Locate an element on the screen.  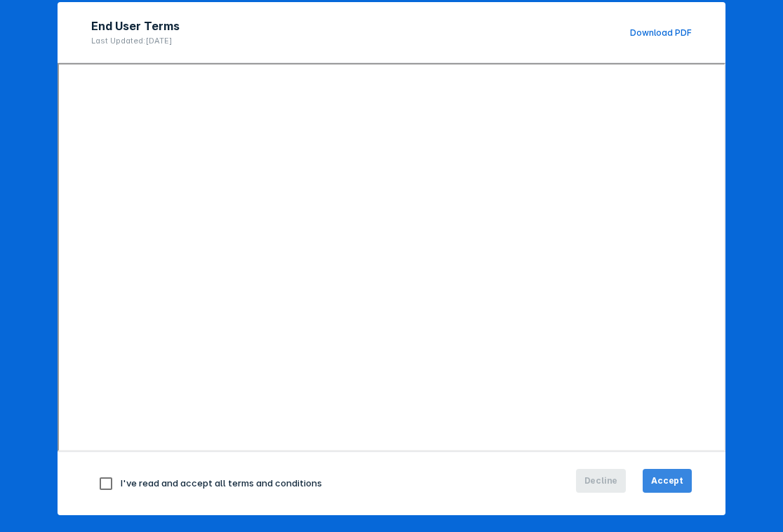
h2: End User Terms is located at coordinates (135, 26).